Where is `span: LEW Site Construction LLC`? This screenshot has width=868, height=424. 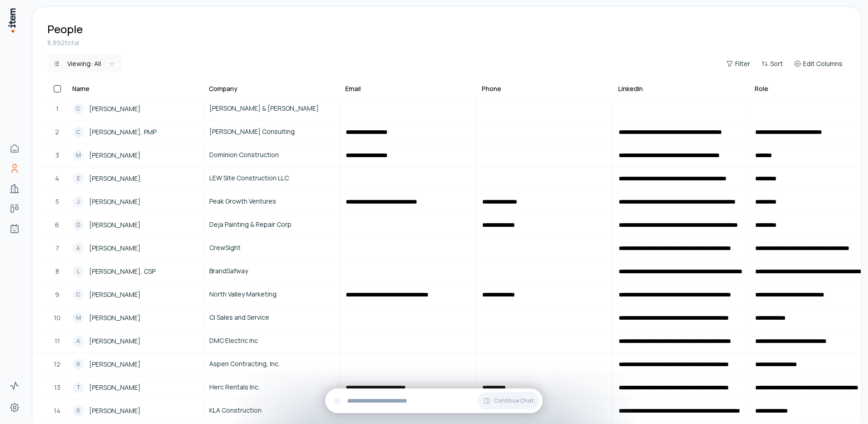 span: LEW Site Construction LLC is located at coordinates (271, 178).